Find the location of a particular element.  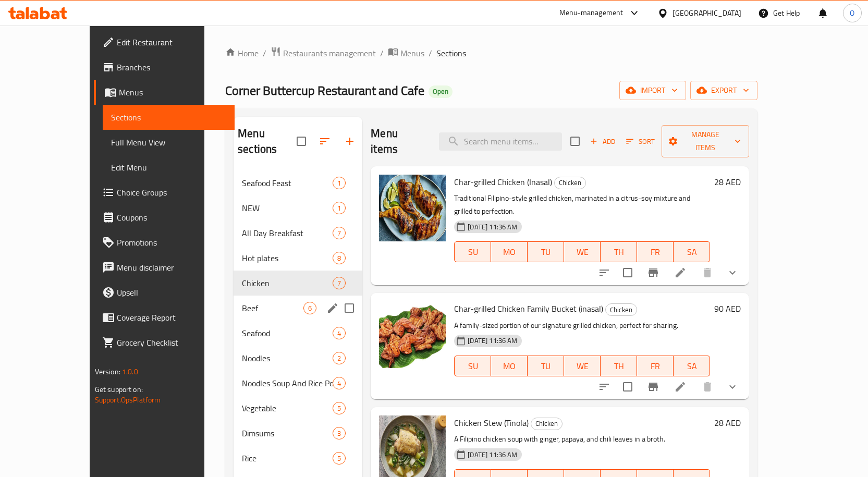

a: Branches is located at coordinates (164, 67).